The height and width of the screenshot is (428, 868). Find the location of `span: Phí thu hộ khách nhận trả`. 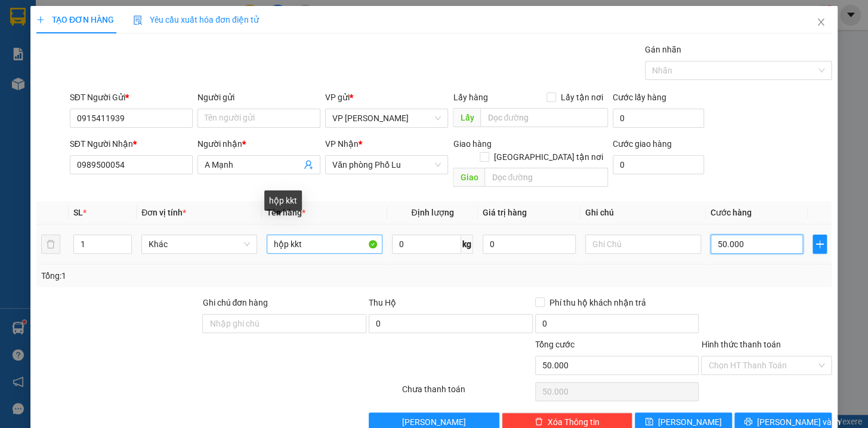

span: Phí thu hộ khách nhận trả is located at coordinates (598, 302).